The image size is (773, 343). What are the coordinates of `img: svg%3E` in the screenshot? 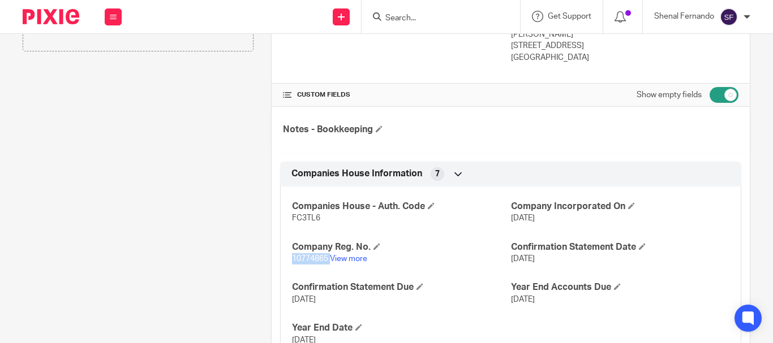 It's located at (728, 17).